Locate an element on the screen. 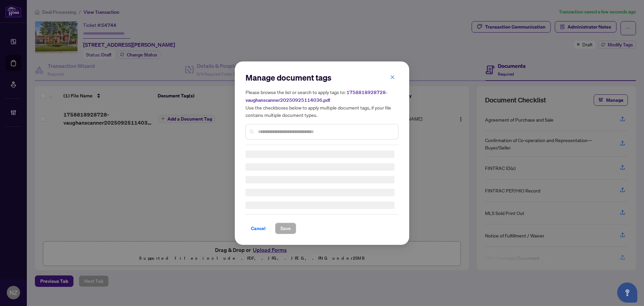  span: close is located at coordinates (393, 77).